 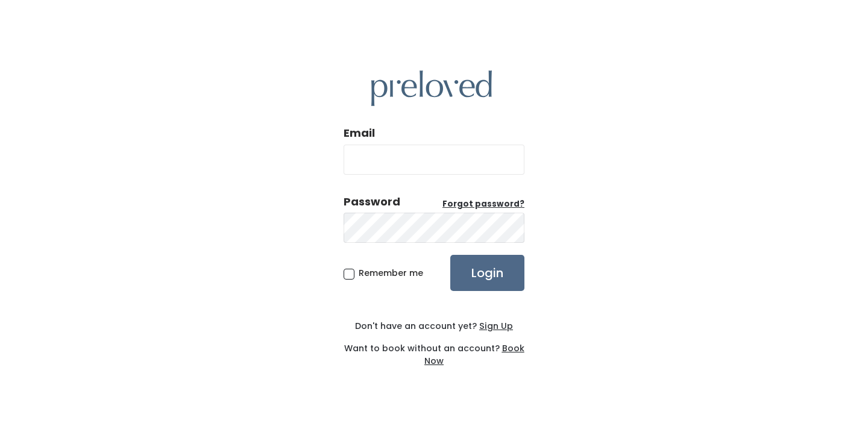 I want to click on div: Don't have an account yet?, so click(x=434, y=326).